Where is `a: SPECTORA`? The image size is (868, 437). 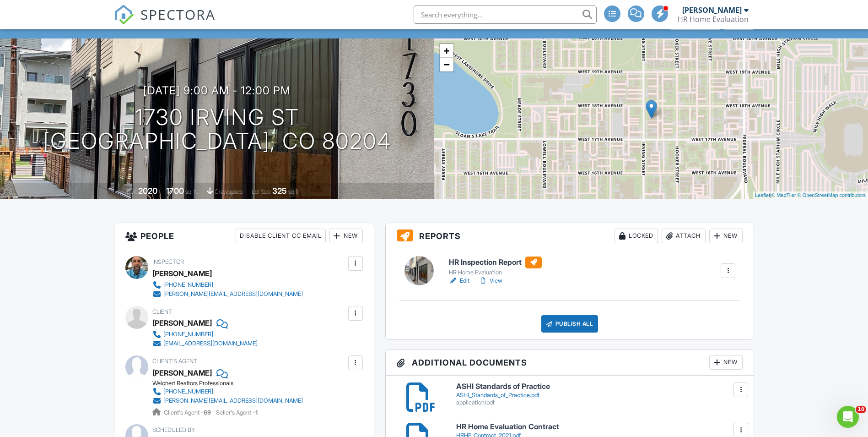
a: SPECTORA is located at coordinates (165, 22).